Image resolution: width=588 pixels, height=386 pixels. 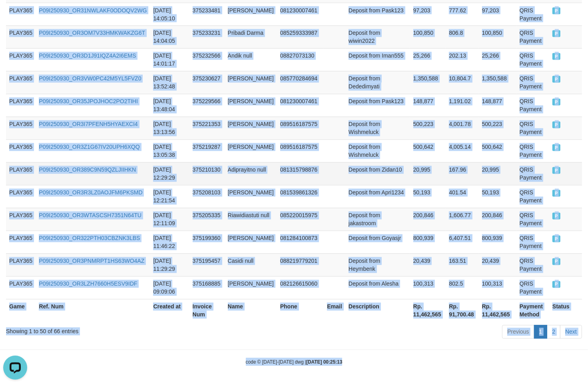 I want to click on th: Name, so click(x=251, y=310).